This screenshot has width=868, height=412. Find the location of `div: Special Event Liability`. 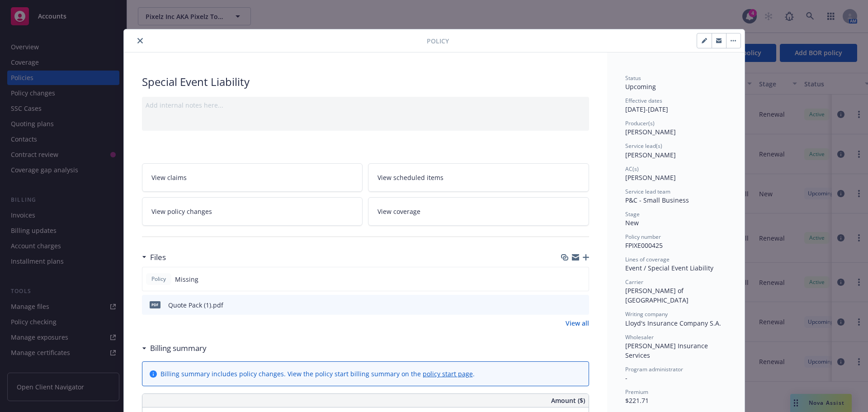

div: Special Event Liability is located at coordinates (365, 82).